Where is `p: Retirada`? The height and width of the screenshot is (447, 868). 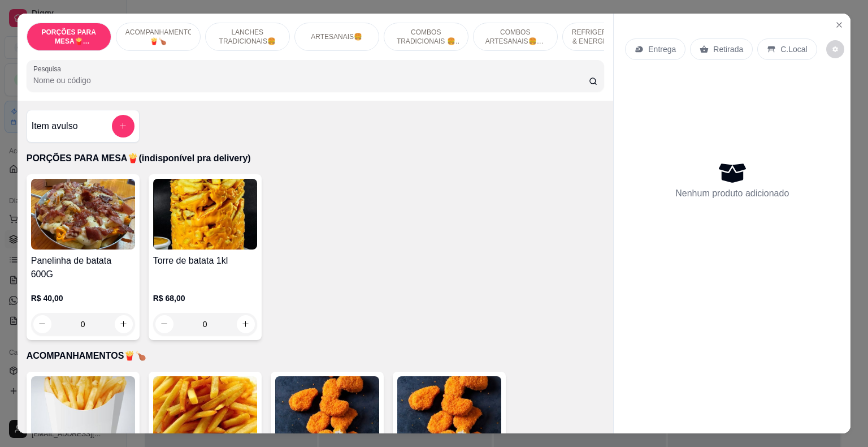
p: Retirada is located at coordinates (728, 49).